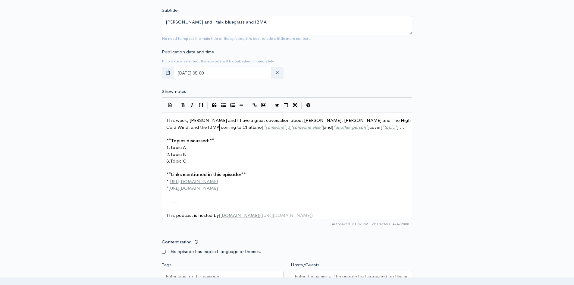 Image resolution: width=574 pixels, height=285 pixels. I want to click on span: 1., so click(168, 147).